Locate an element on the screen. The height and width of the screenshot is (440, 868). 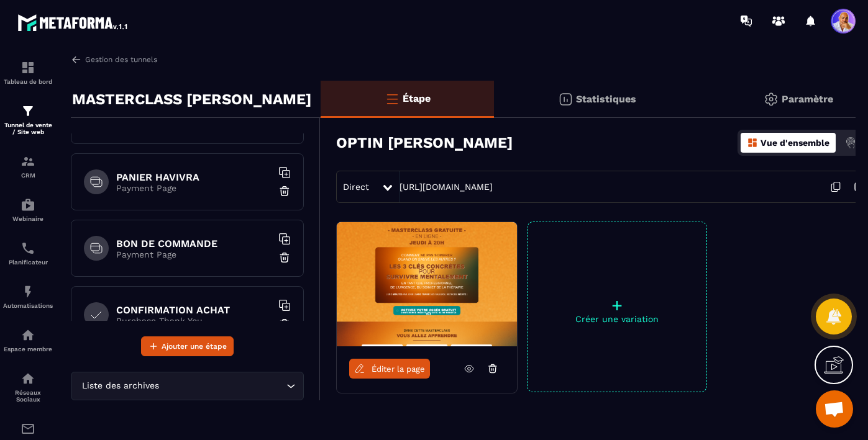
p: Tableau de bord is located at coordinates (28, 82).